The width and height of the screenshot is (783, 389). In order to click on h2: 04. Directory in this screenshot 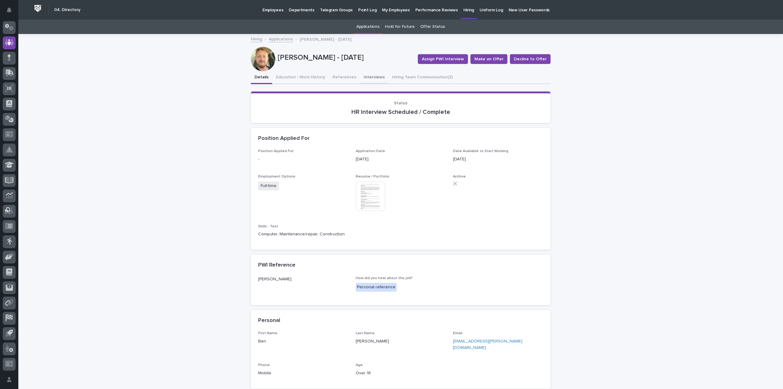, I will do `click(67, 10)`.